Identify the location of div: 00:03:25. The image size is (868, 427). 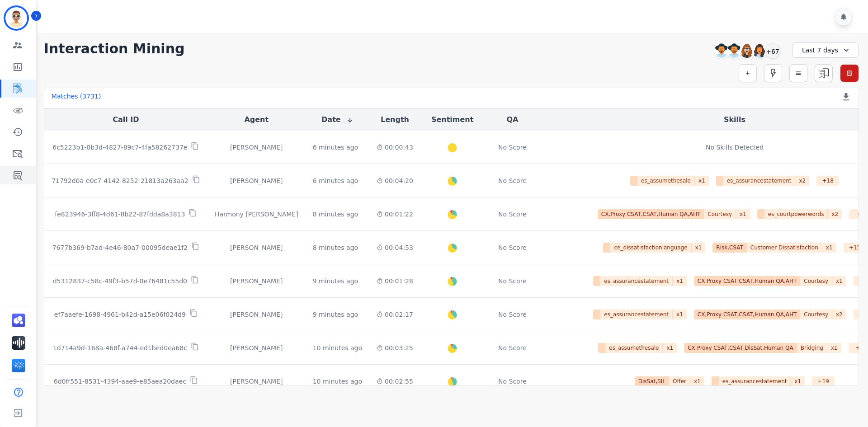
(395, 348).